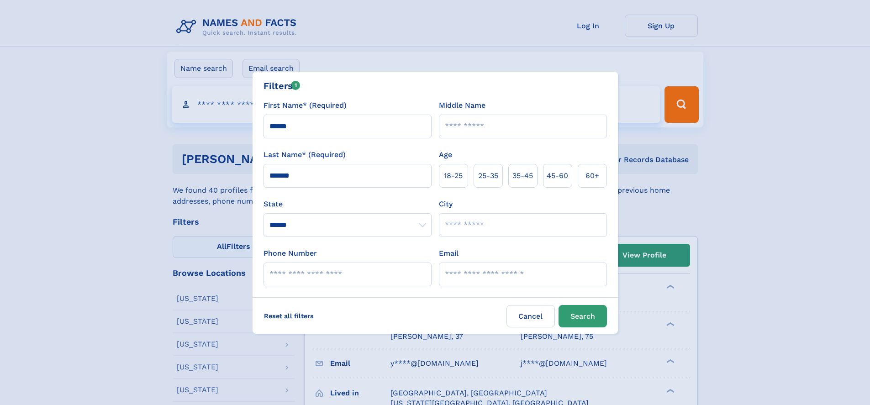  Describe the element at coordinates (445, 155) in the screenshot. I see `label: Age` at that location.